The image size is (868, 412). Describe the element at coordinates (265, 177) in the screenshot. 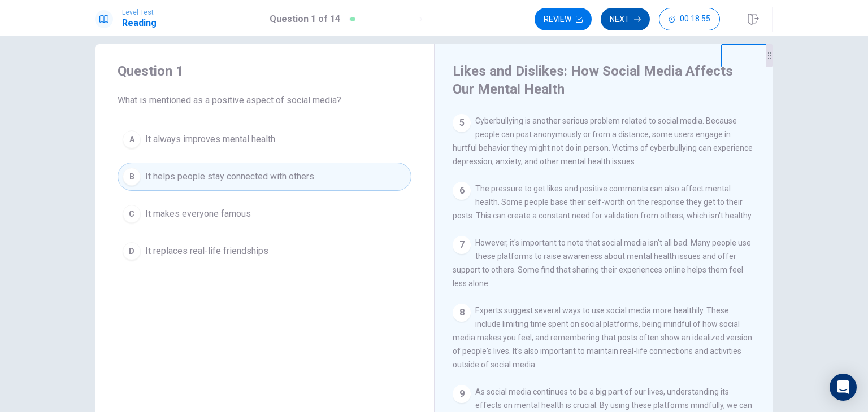

I see `button: BIt helps people stay connected with others` at that location.